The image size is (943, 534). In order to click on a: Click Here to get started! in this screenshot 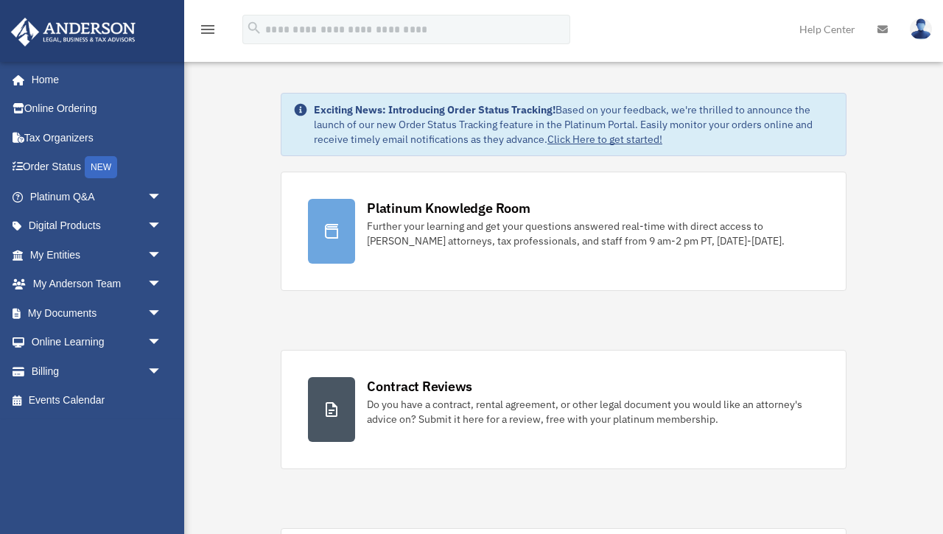, I will do `click(605, 139)`.